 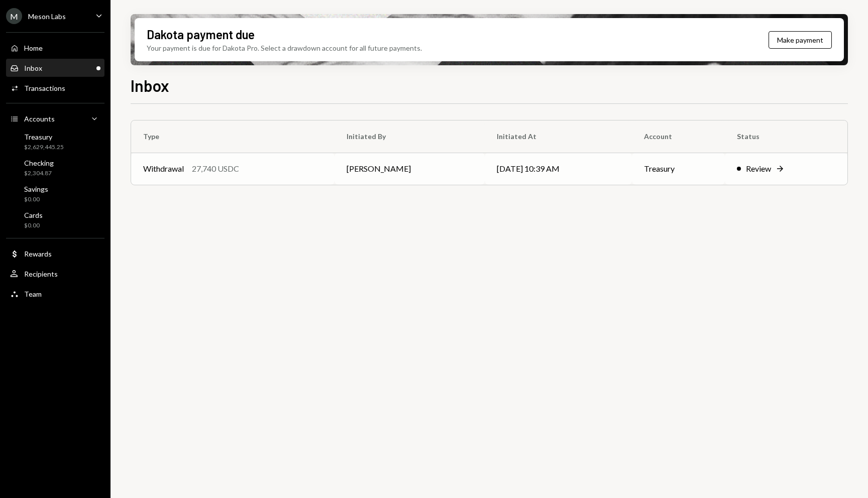 What do you see at coordinates (55, 294) in the screenshot?
I see `a: Team` at bounding box center [55, 294].